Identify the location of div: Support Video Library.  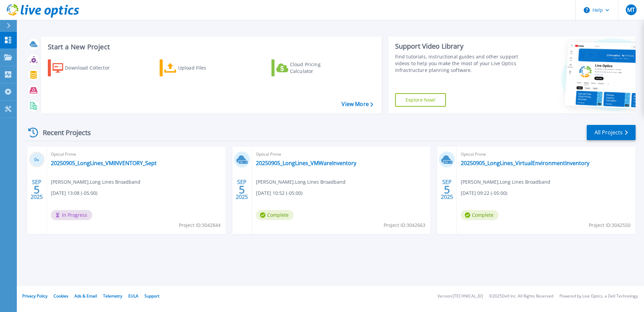
(458, 46).